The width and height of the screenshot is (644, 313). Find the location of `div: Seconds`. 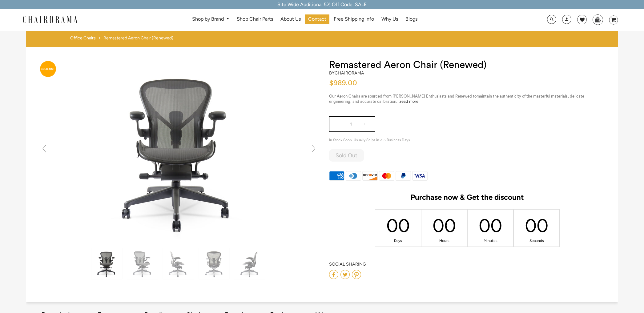

div: Seconds is located at coordinates (537, 241).